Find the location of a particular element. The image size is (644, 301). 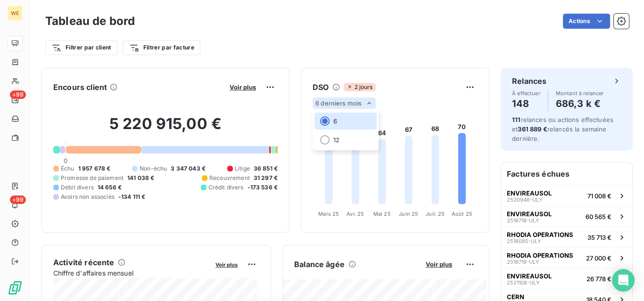

span: -173 536 € is located at coordinates (262, 188).